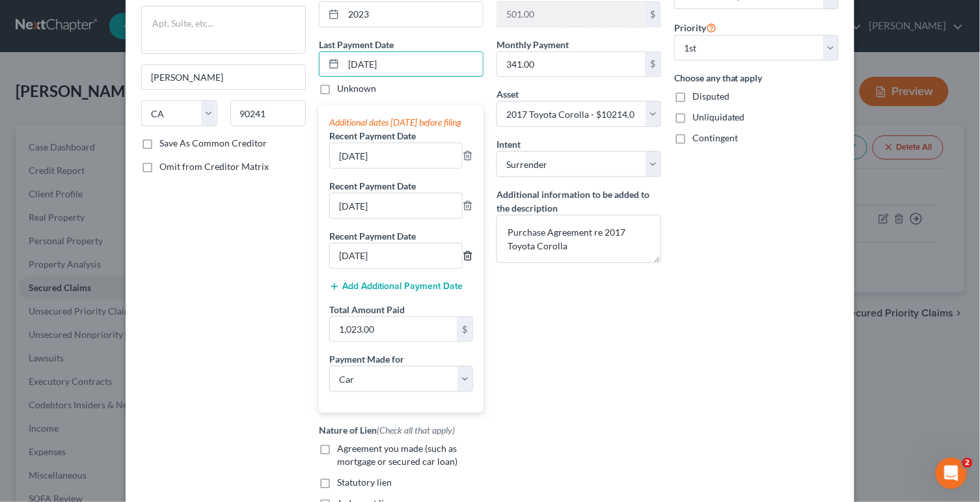  What do you see at coordinates (715, 137) in the screenshot?
I see `span: Contingent` at bounding box center [715, 137].